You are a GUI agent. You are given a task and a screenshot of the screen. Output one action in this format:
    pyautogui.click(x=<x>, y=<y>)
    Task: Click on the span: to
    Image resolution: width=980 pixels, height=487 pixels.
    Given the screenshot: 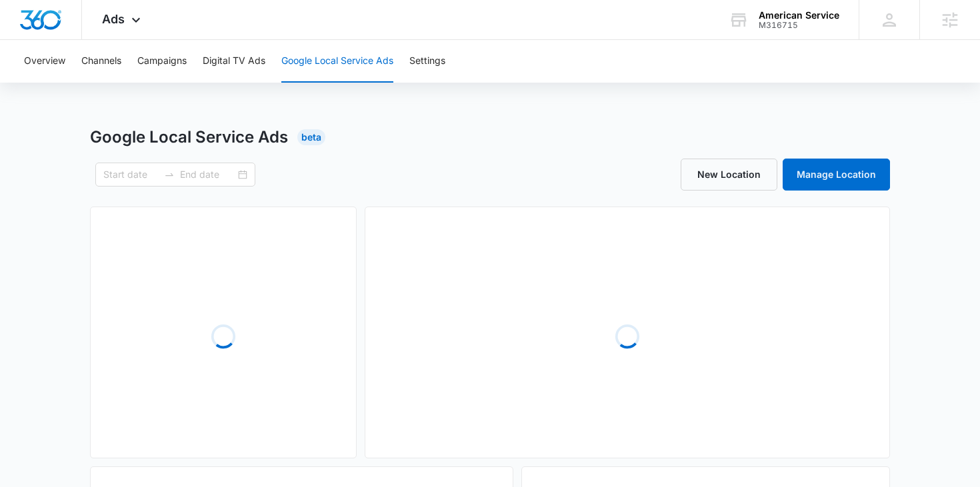 What is the action you would take?
    pyautogui.click(x=169, y=174)
    